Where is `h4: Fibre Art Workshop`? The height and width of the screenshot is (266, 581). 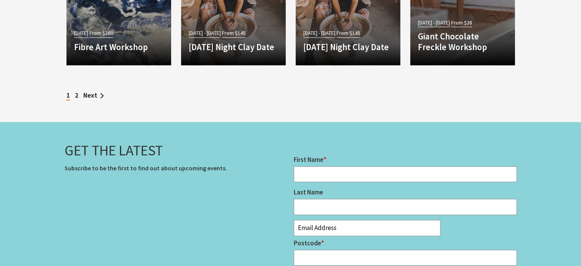 h4: Fibre Art Workshop is located at coordinates (119, 47).